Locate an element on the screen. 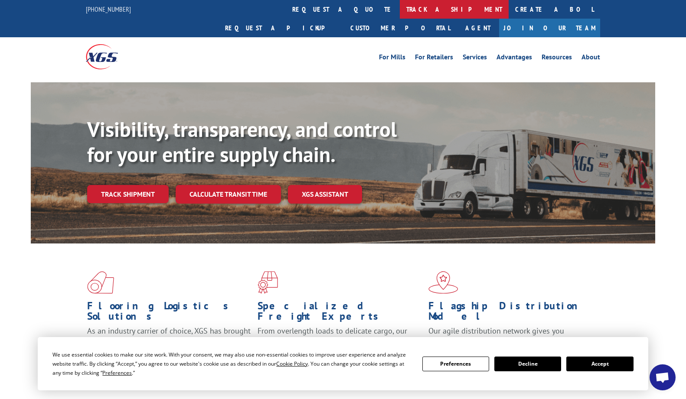 The width and height of the screenshot is (686, 399). b: Visibility, transparency, and control for your entire supply chain. is located at coordinates (242, 142).